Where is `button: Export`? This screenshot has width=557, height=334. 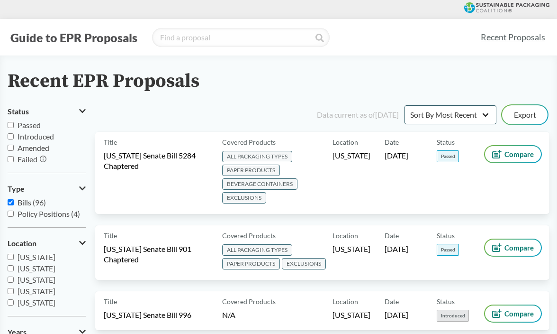
button: Export is located at coordinates (525, 115).